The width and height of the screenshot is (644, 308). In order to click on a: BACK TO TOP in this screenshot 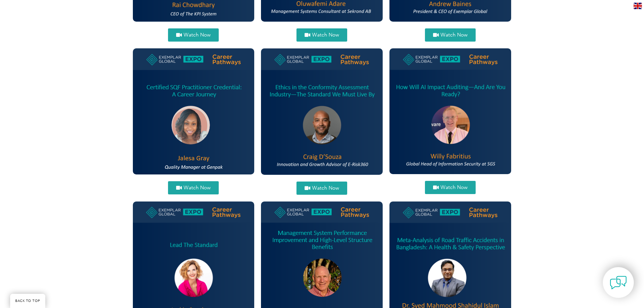, I will do `click(28, 300)`.